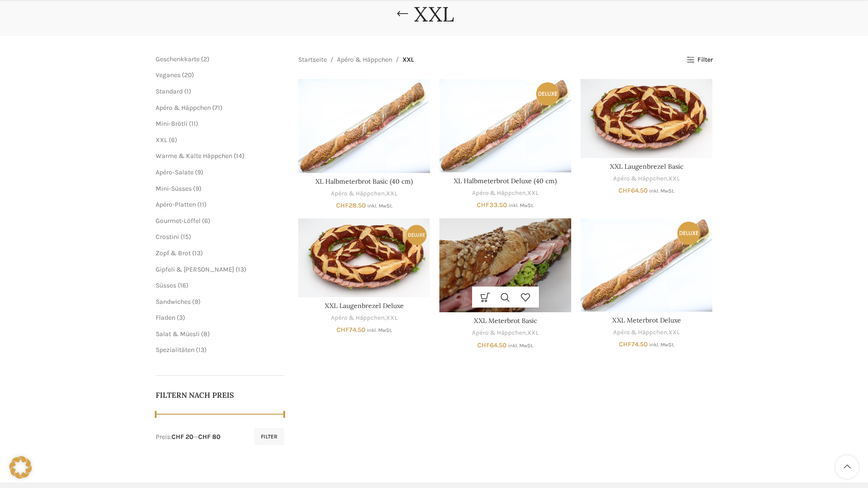 This screenshot has width=868, height=488. What do you see at coordinates (176, 204) in the screenshot?
I see `a: Apéro-Platten` at bounding box center [176, 204].